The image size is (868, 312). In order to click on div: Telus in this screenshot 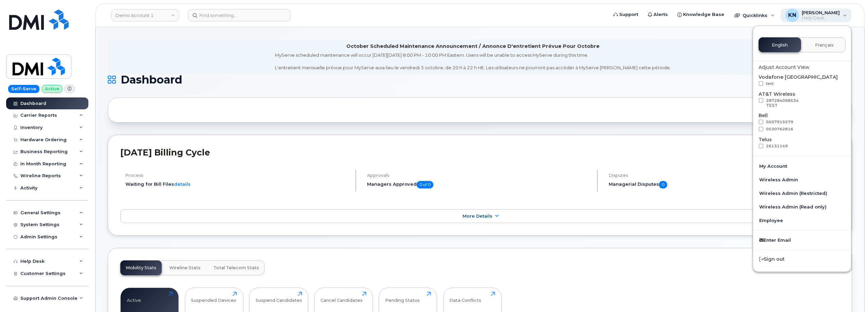, I will do `click(802, 143)`.